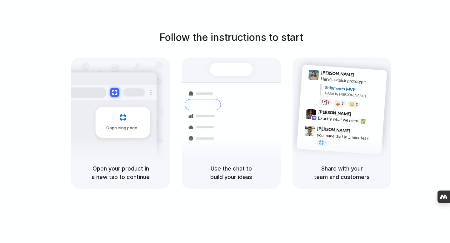 This screenshot has width=450, height=243. What do you see at coordinates (342, 173) in the screenshot?
I see `h5: Share with your team and customers` at bounding box center [342, 173].